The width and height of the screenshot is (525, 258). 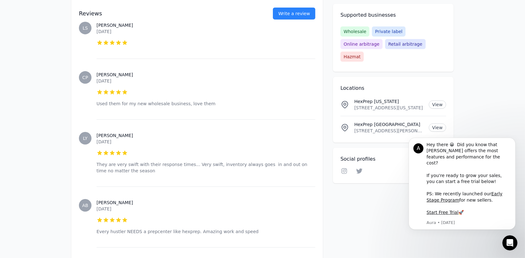 I want to click on p: They are very swift with their response times... Very swift, inventory always goes in and out on ..., so click(x=206, y=167).